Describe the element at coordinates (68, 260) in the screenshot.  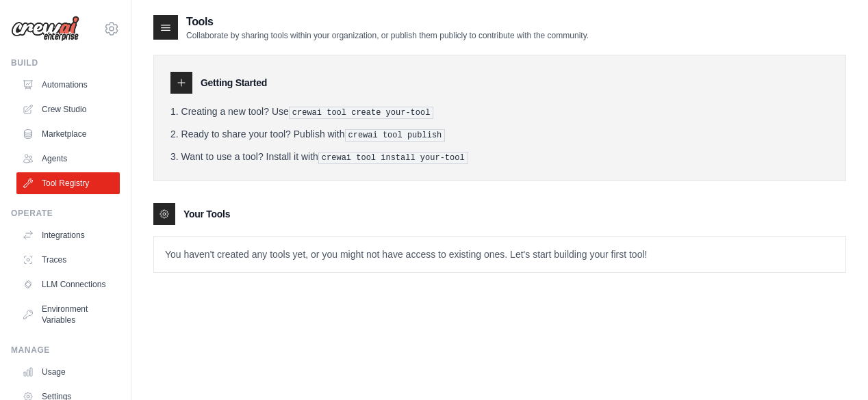
I see `a: Traces` at that location.